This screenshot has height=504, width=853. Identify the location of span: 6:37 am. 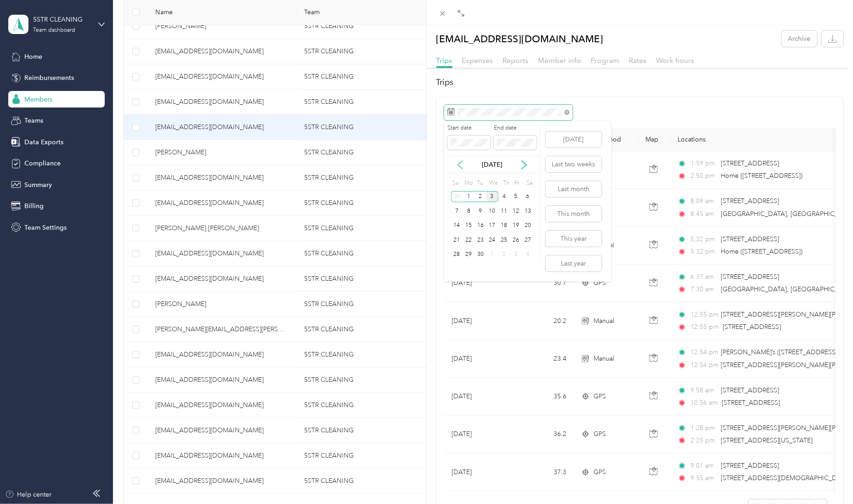
(704, 277).